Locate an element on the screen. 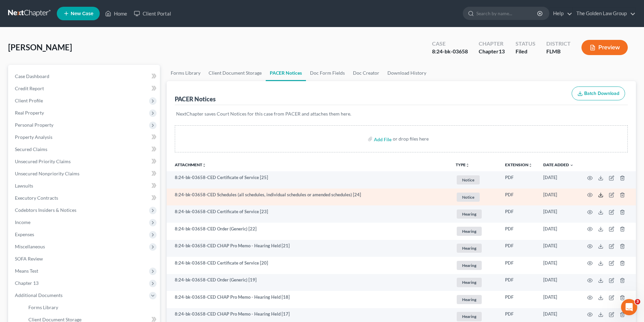  span: Real Property is located at coordinates (30, 112).